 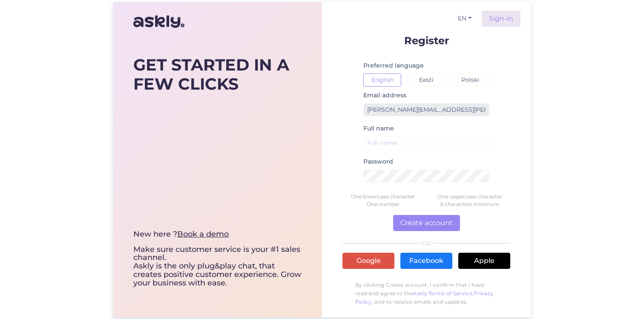 I want to click on label: Email address, so click(x=385, y=95).